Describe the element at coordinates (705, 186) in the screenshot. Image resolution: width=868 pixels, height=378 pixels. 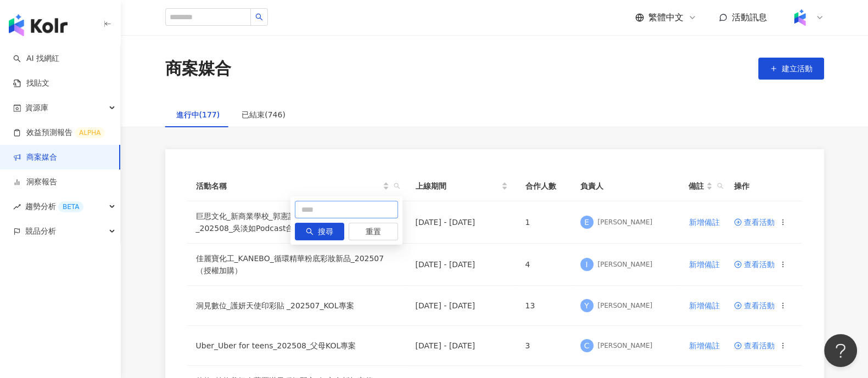
I see `th: 備註` at that location.